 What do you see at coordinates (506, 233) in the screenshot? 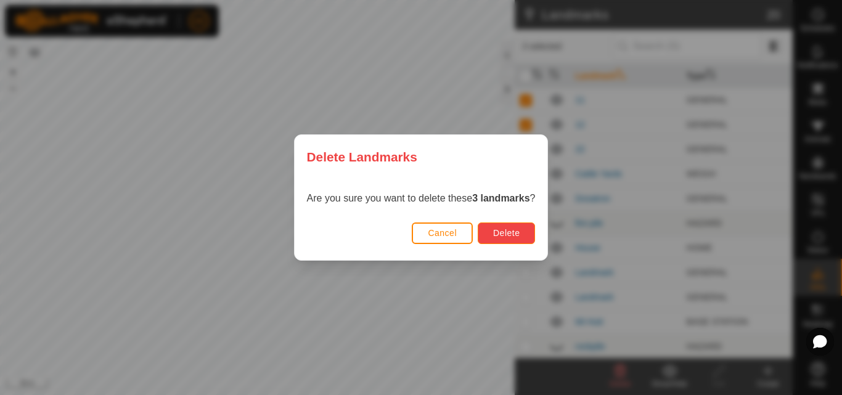
I see `button: Delete` at bounding box center [506, 233].